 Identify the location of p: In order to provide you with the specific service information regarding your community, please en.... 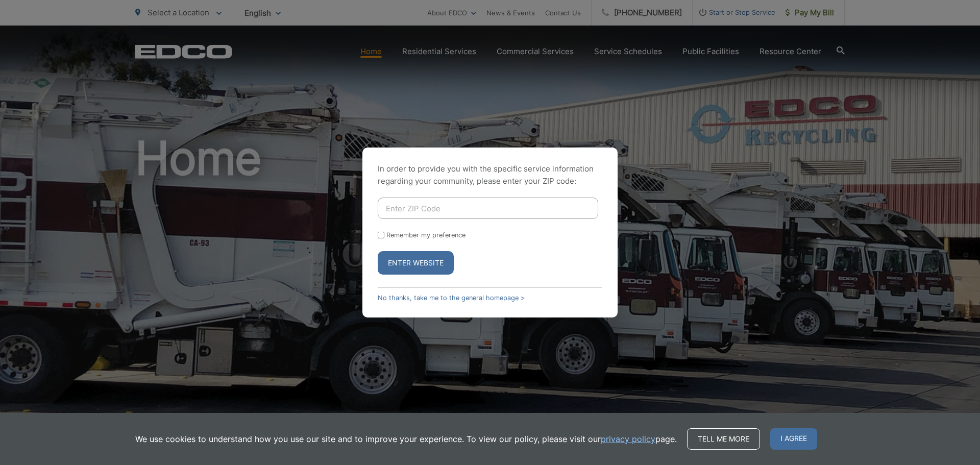
(490, 175).